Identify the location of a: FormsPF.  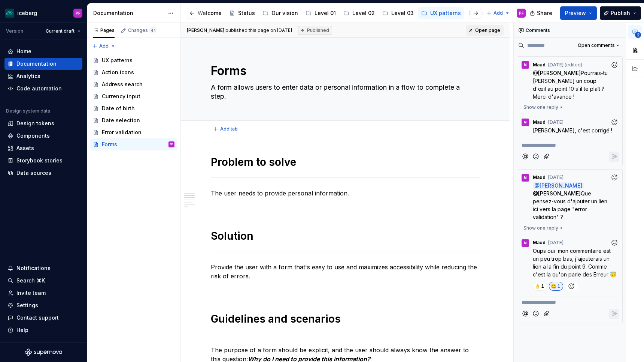
(134, 144).